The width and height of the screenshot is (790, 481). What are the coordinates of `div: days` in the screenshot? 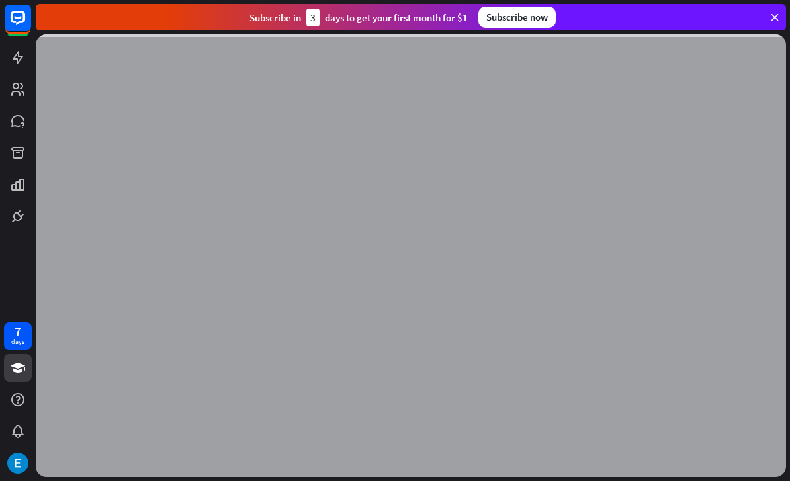 It's located at (18, 342).